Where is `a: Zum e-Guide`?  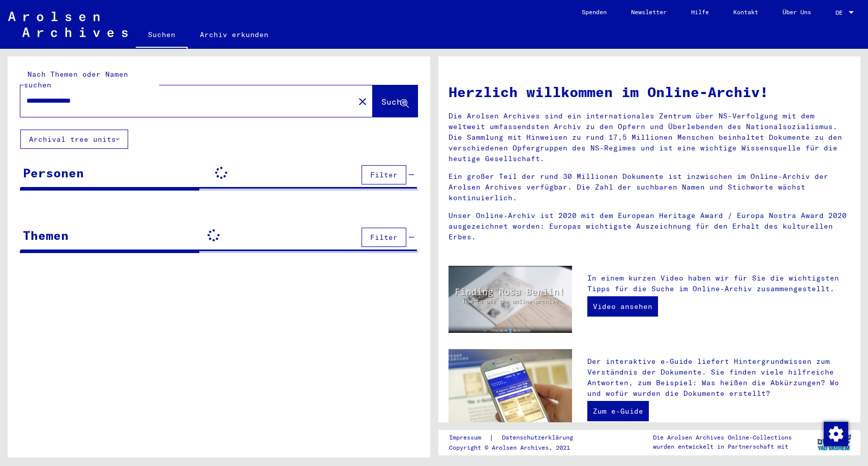
a: Zum e-Guide is located at coordinates (618, 411).